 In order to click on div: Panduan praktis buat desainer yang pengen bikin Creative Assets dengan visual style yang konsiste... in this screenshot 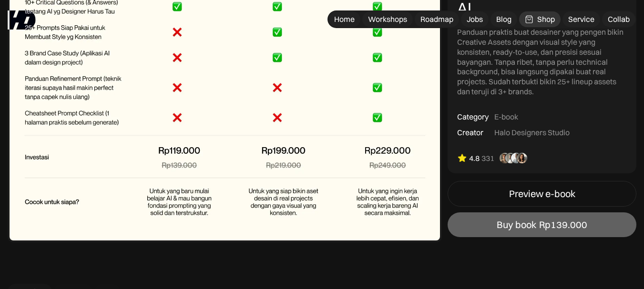, I will do `click(542, 63)`.